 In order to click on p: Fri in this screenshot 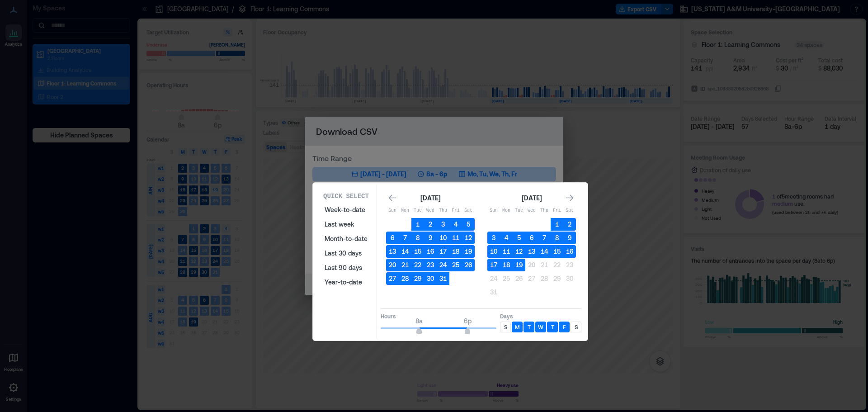, I will do `click(557, 211)`.